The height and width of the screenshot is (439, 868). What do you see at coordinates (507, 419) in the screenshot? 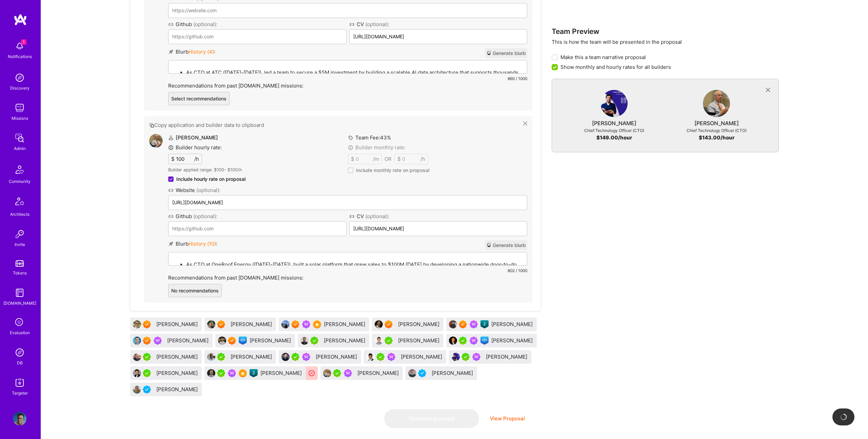
I see `button: View Proposal` at bounding box center [507, 419].